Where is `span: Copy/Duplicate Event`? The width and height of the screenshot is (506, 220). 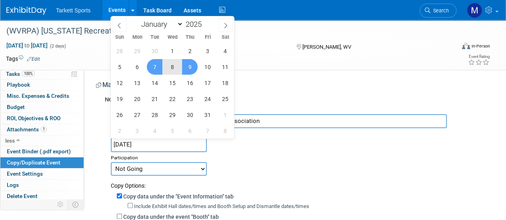 span: Copy/Duplicate Event is located at coordinates (34, 163).